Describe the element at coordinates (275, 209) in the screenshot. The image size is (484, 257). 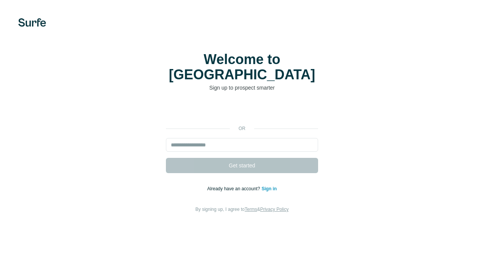
I see `a: Privacy Policy` at that location.